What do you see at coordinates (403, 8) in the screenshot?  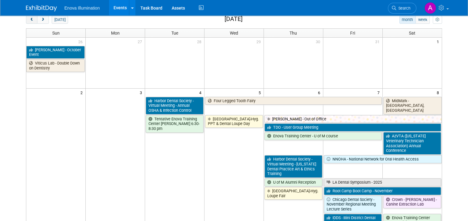 I see `span: Search` at bounding box center [403, 8].